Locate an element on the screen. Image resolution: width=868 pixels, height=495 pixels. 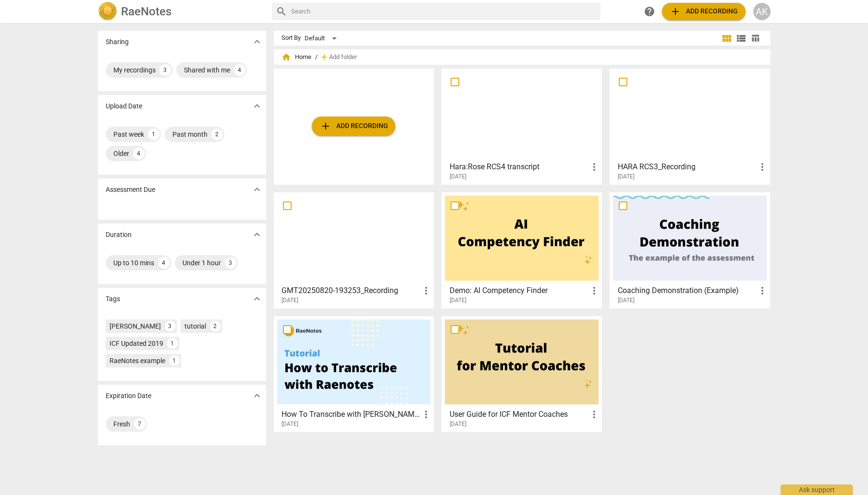
div: My recordings is located at coordinates (135, 70).